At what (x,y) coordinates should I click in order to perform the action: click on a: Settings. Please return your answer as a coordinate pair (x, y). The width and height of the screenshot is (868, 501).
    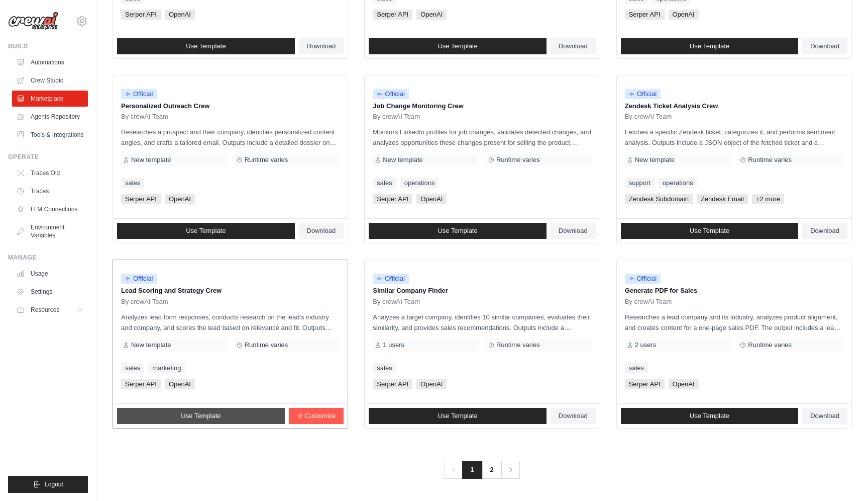
    Looking at the image, I should click on (49, 292).